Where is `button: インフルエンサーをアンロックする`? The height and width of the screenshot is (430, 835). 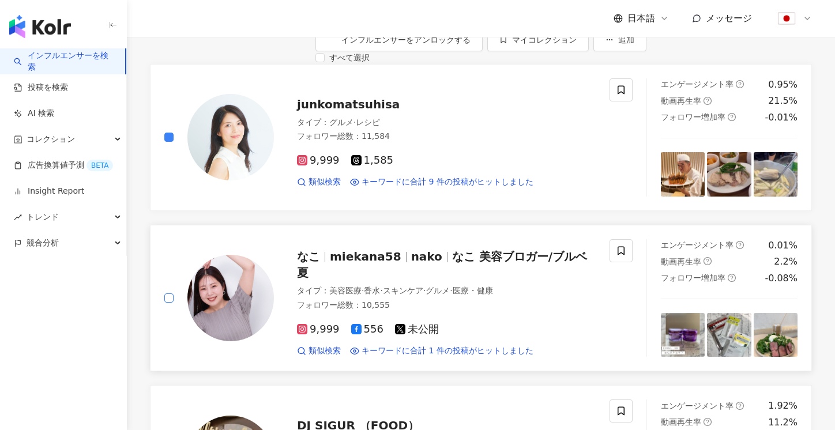 button: インフルエンサーをアンロックする is located at coordinates (399, 40).